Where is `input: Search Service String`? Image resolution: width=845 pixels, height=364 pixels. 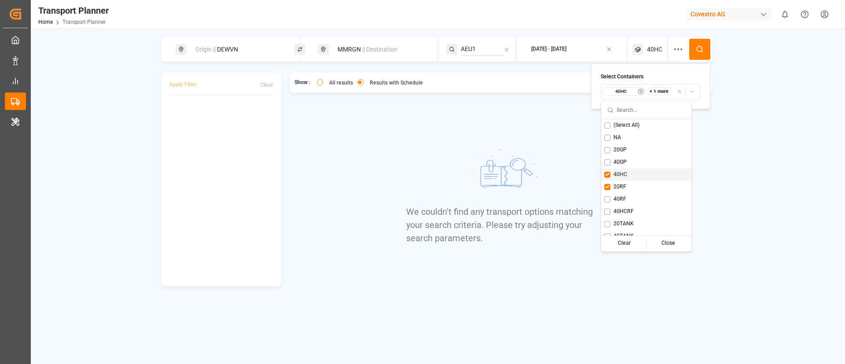 input: Search Service String is located at coordinates (482, 49).